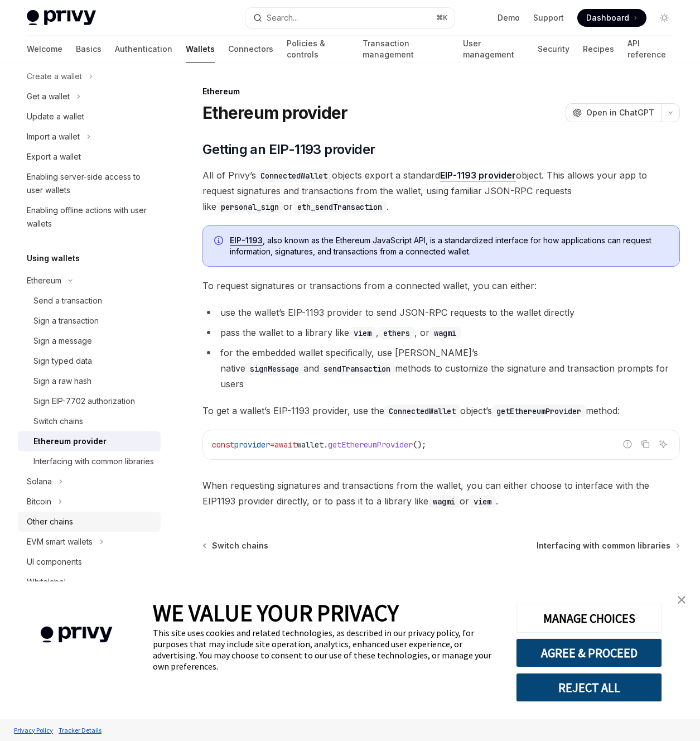  What do you see at coordinates (288, 149) in the screenshot?
I see `span: Getting an EIP-1193 provider` at bounding box center [288, 149].